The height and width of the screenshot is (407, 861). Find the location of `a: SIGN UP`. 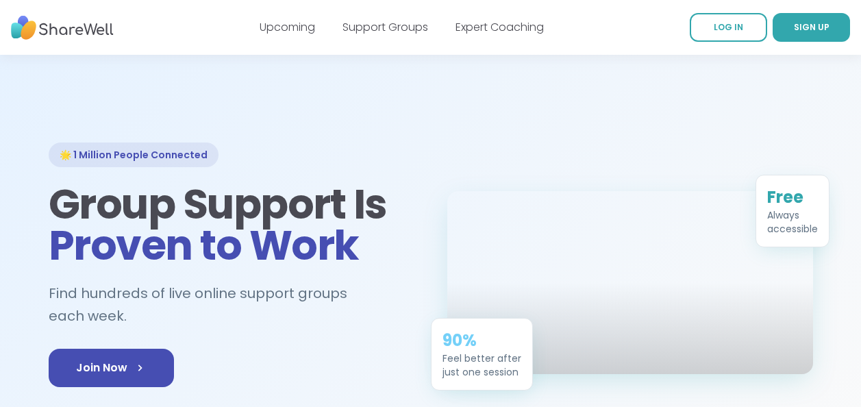

a: SIGN UP is located at coordinates (811, 27).